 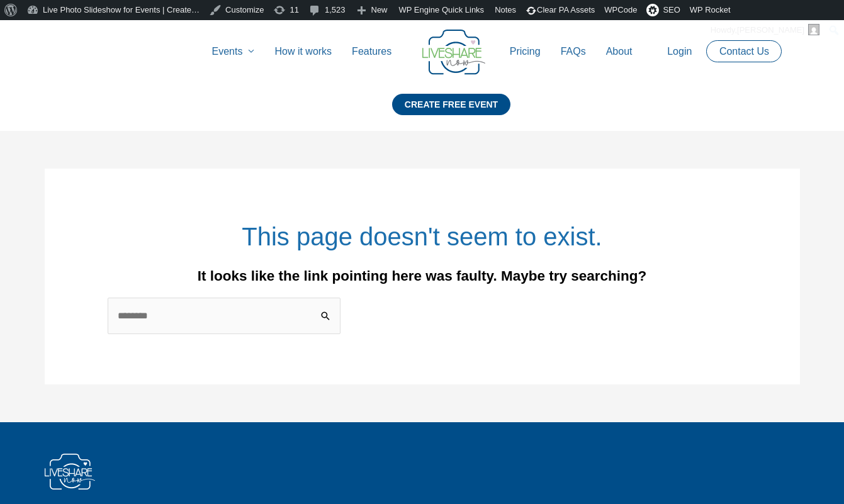 What do you see at coordinates (679, 52) in the screenshot?
I see `a: Login` at bounding box center [679, 52].